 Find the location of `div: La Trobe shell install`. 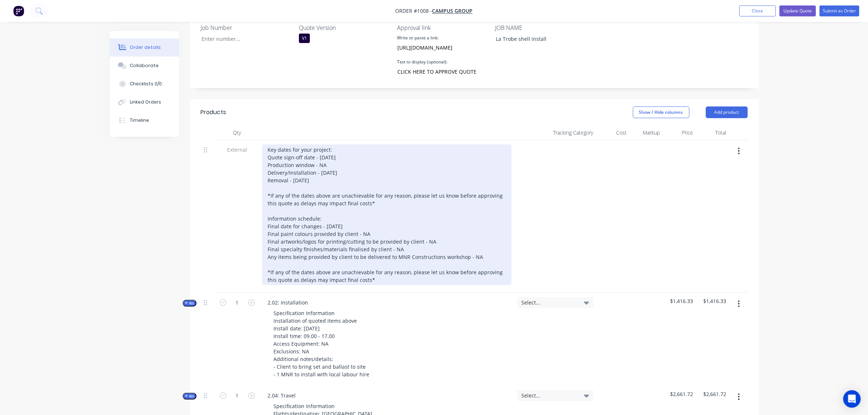

div: La Trobe shell install is located at coordinates (535, 39).